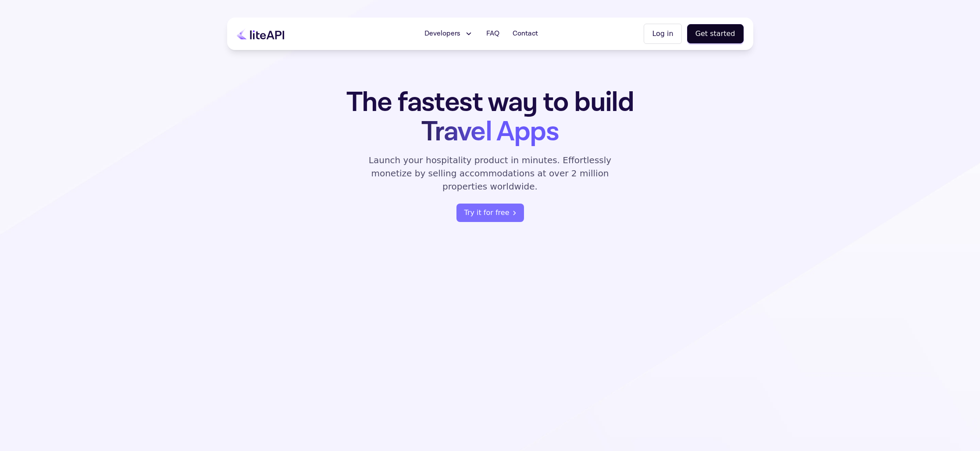 This screenshot has width=980, height=451. Describe the element at coordinates (525, 34) in the screenshot. I see `span: Contact` at that location.